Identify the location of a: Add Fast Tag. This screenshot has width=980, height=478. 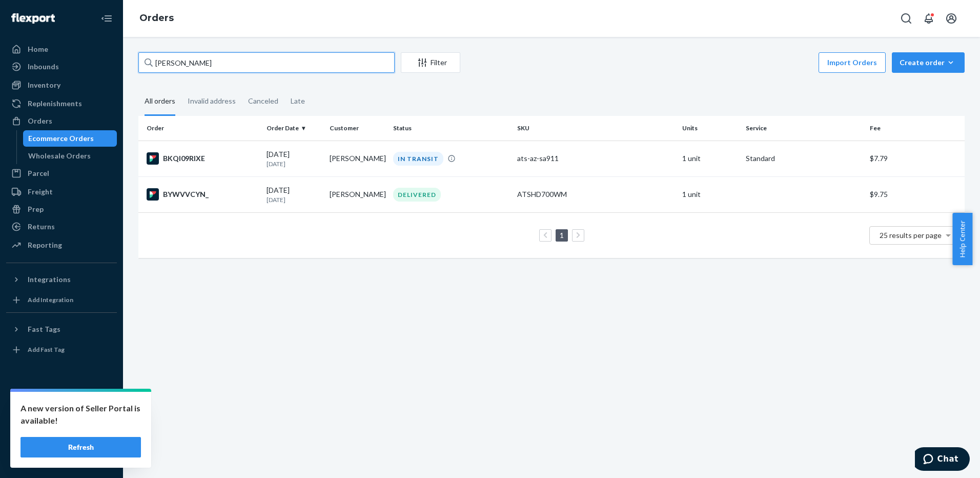
(62, 350).